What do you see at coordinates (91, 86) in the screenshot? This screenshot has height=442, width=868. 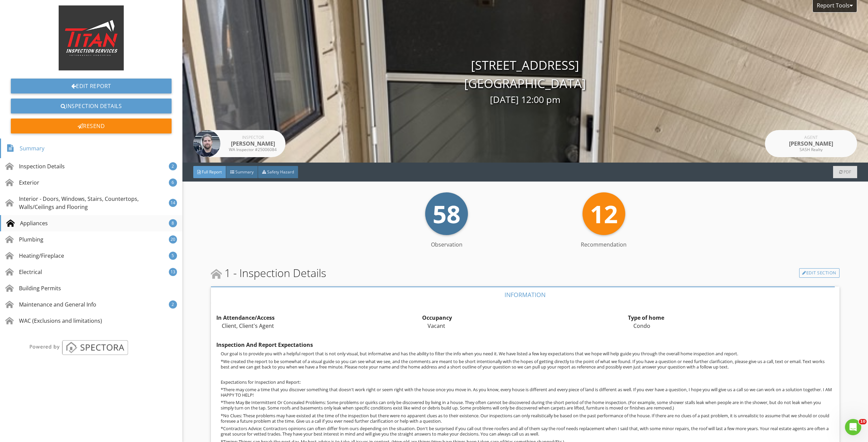 I see `a: Edit Report` at bounding box center [91, 86].